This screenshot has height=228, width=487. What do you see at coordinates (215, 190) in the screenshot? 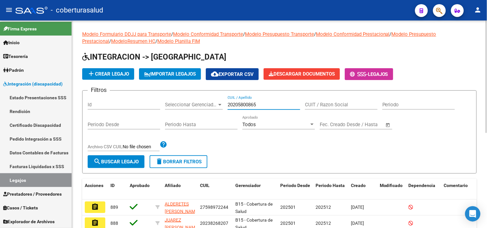
I see `datatable-header-cell: CUIL` at bounding box center [215, 190].